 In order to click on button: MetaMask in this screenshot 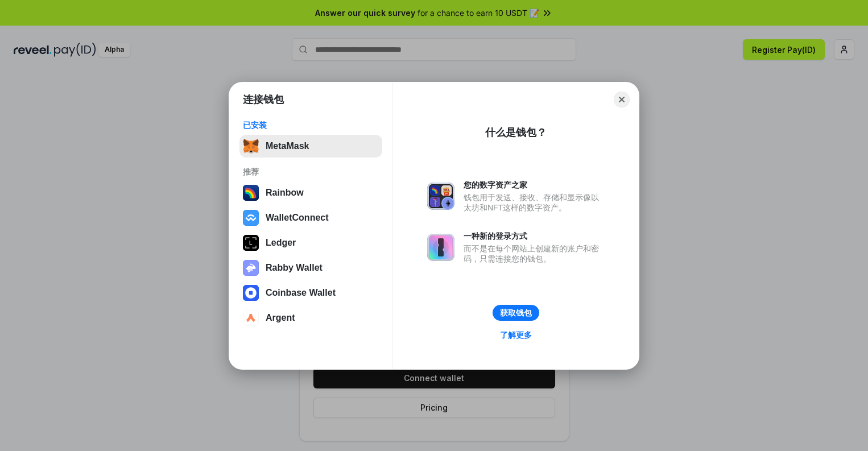, I will do `click(310, 146)`.